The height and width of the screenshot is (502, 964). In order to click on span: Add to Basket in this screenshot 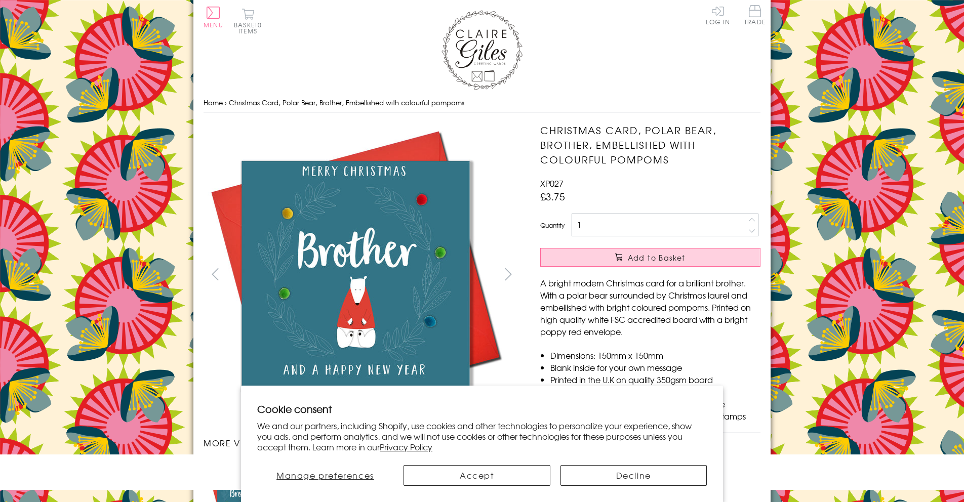, I will do `click(657, 258)`.